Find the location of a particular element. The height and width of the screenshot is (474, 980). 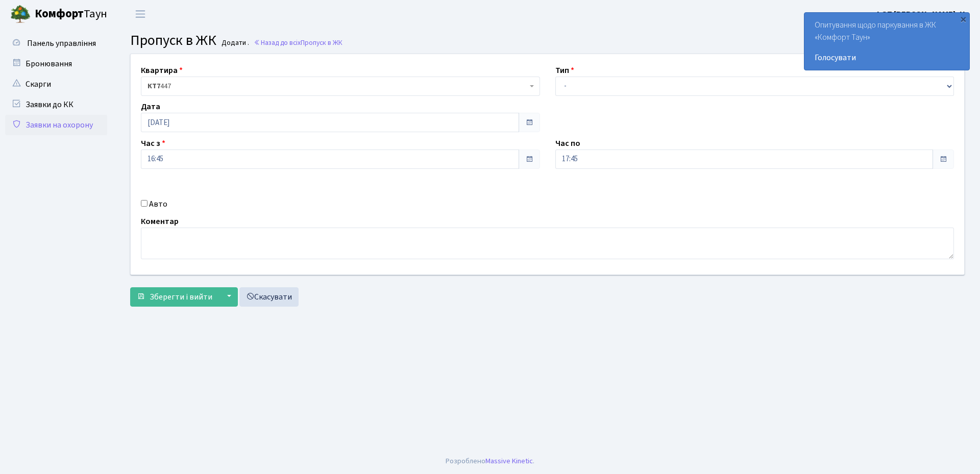

label: Авто is located at coordinates (158, 204).